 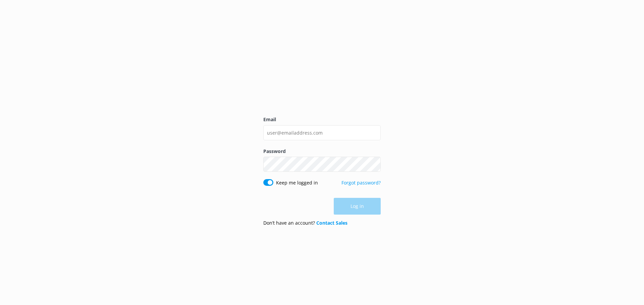 What do you see at coordinates (305, 223) in the screenshot?
I see `p: Don’t have an account?` at bounding box center [305, 223].